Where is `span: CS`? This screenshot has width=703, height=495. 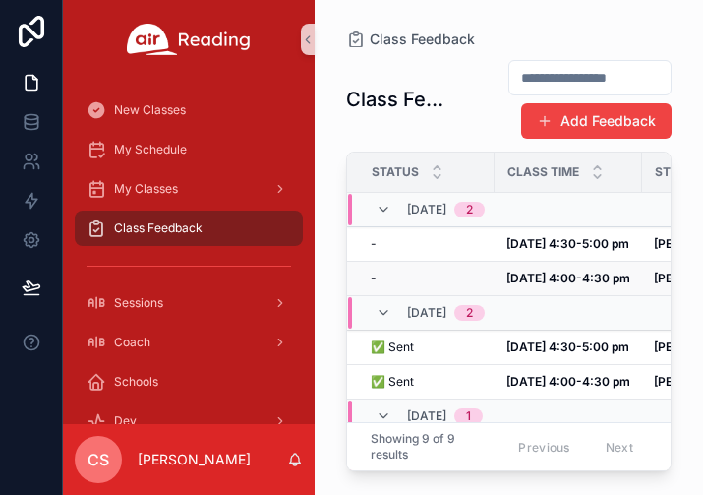 span: CS is located at coordinates (98, 459).